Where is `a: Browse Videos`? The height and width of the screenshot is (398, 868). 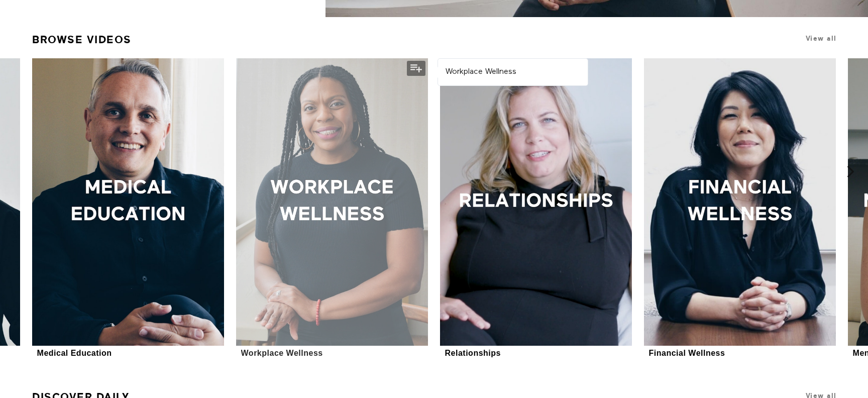 a: Browse Videos is located at coordinates (82, 40).